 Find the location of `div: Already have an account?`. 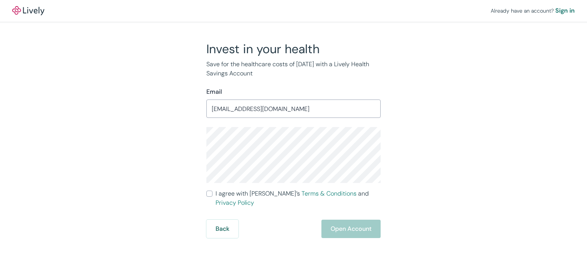

div: Already have an account? is located at coordinates (533, 11).